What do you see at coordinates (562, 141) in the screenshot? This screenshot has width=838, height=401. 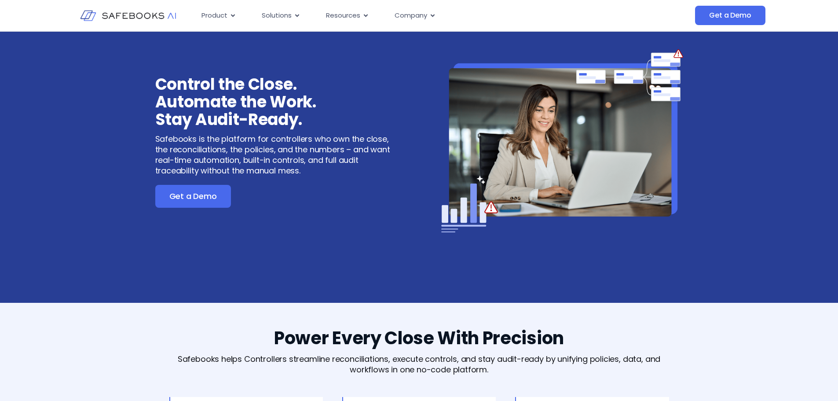 I see `img: Safebooks for Controllers 1` at bounding box center [562, 141].